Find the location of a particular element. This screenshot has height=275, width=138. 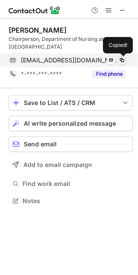

span: AI write personalized message is located at coordinates (69, 124).